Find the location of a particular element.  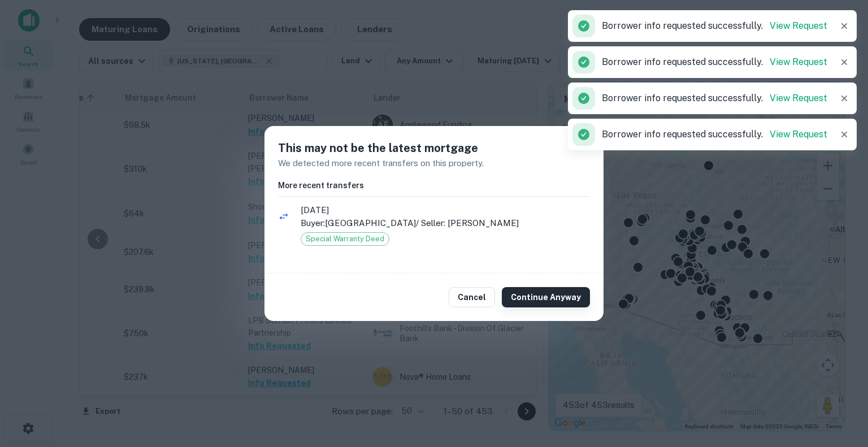

h6: More recent transfers is located at coordinates (434, 185).